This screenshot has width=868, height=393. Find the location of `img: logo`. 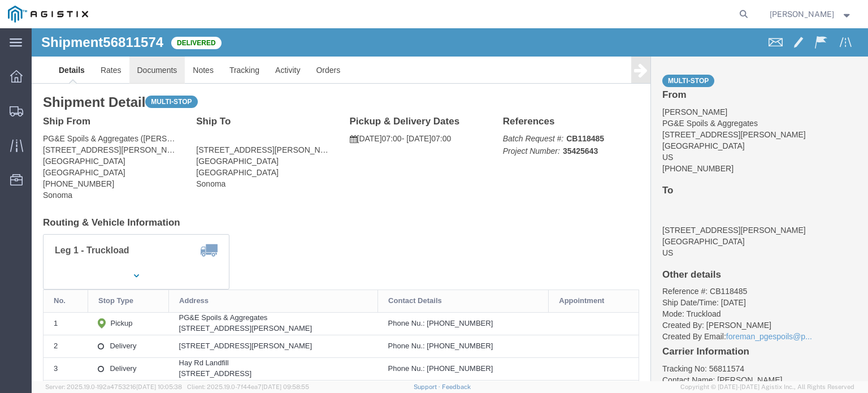

img: logo is located at coordinates (48, 14).